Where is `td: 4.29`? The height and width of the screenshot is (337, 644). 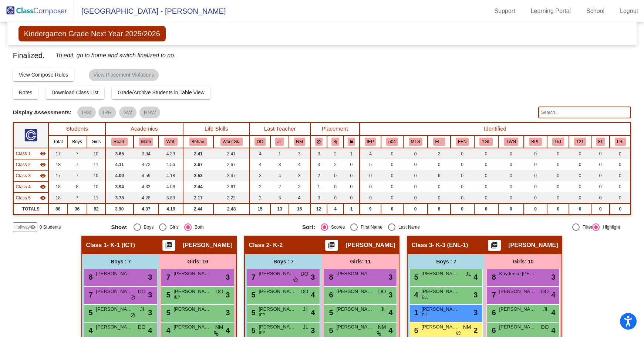
td: 4.29 is located at coordinates (171, 154).